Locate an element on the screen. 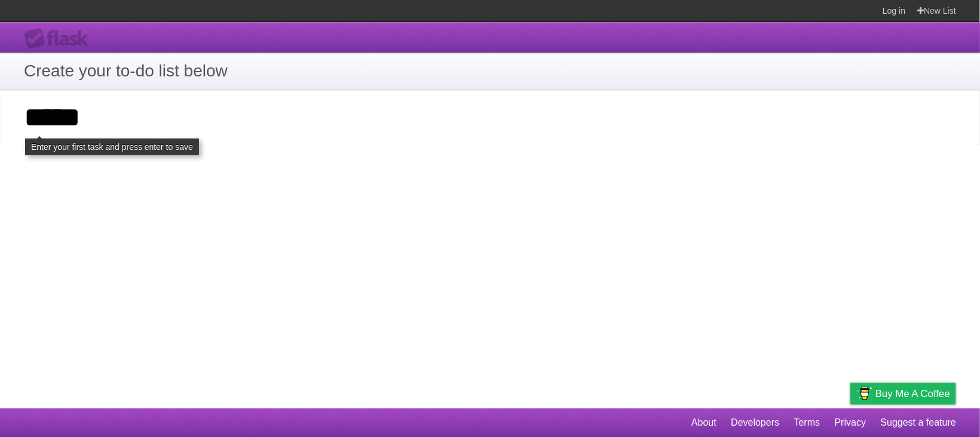 Image resolution: width=980 pixels, height=437 pixels. a: Terms is located at coordinates (807, 423).